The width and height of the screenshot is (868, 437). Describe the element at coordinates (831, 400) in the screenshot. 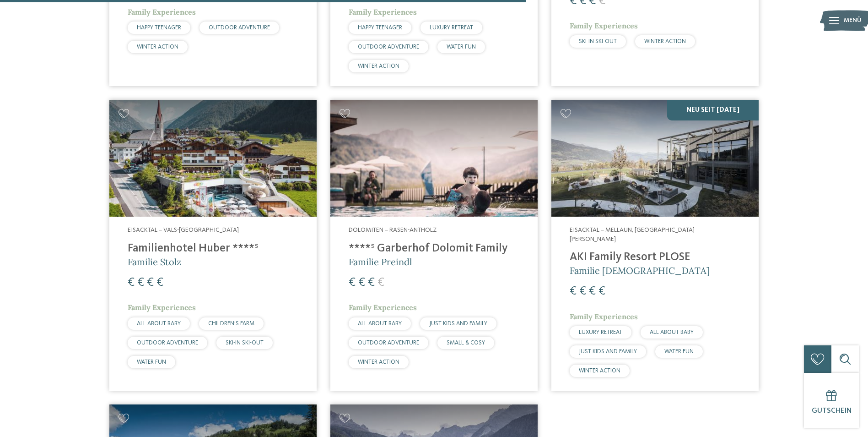

I see `a: Gutschein` at that location.